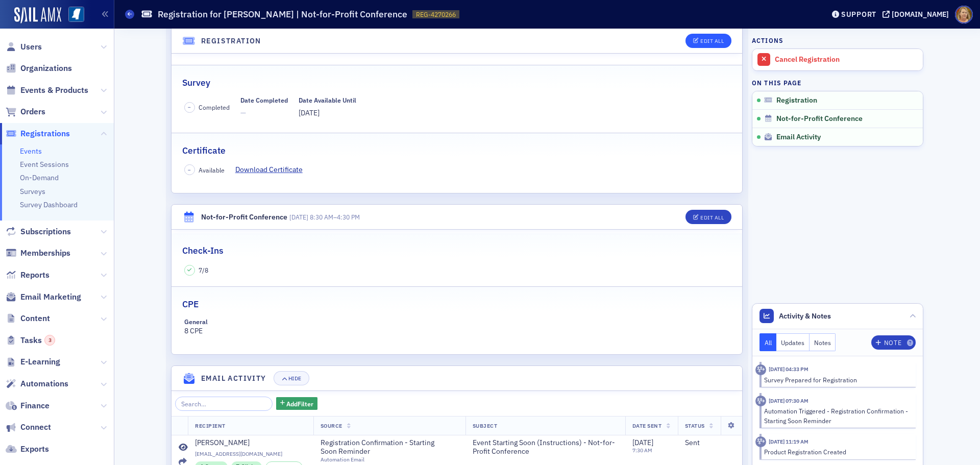 The image size is (980, 465). I want to click on a: Users, so click(24, 47).